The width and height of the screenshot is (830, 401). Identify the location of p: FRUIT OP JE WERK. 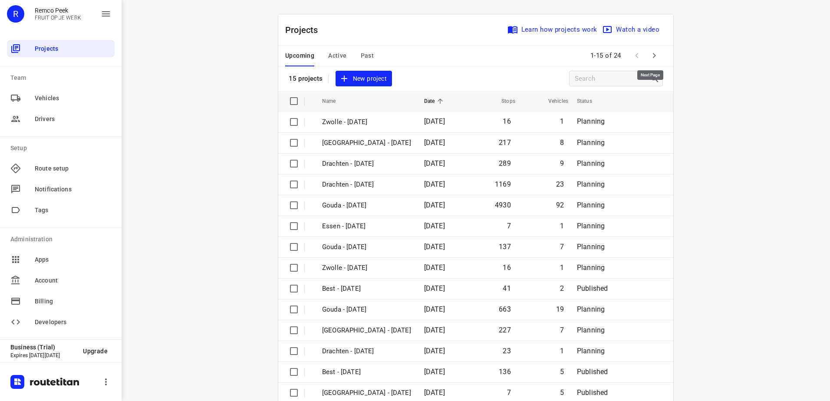
(58, 18).